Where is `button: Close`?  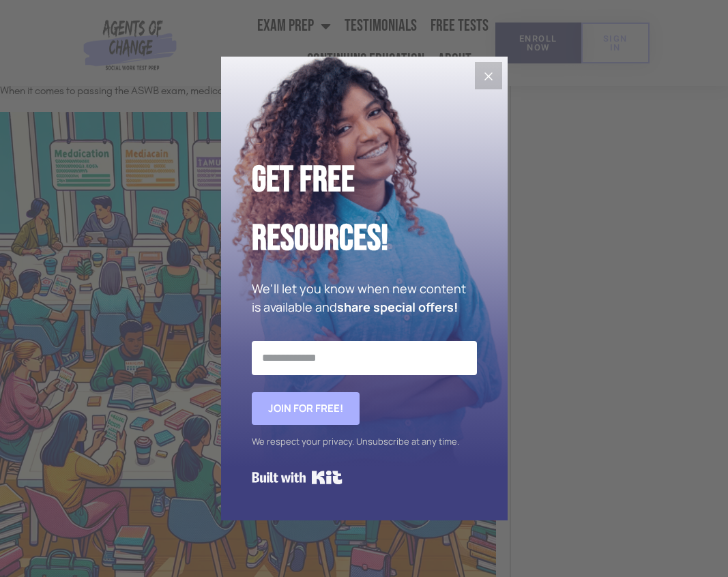 button: Close is located at coordinates (489, 76).